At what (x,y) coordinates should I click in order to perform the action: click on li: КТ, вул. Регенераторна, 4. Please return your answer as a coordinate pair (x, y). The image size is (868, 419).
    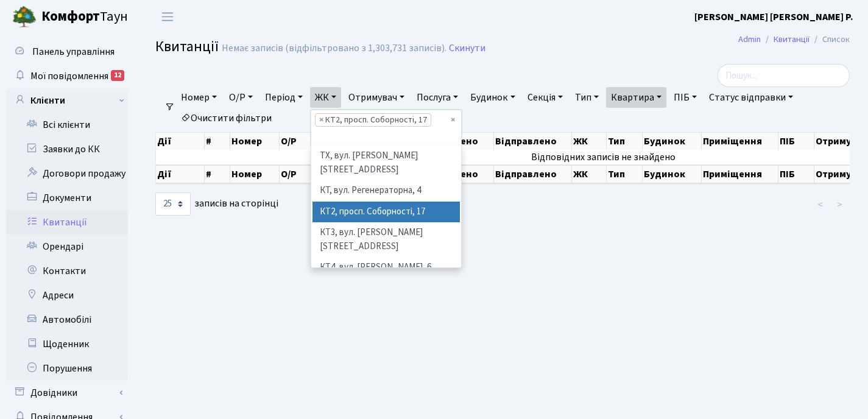
    Looking at the image, I should click on (386, 191).